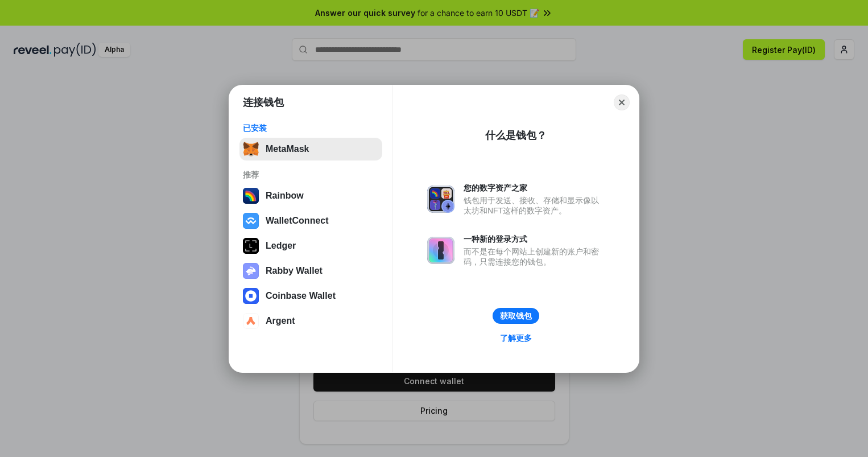 Image resolution: width=868 pixels, height=457 pixels. I want to click on div: 推荐, so click(311, 175).